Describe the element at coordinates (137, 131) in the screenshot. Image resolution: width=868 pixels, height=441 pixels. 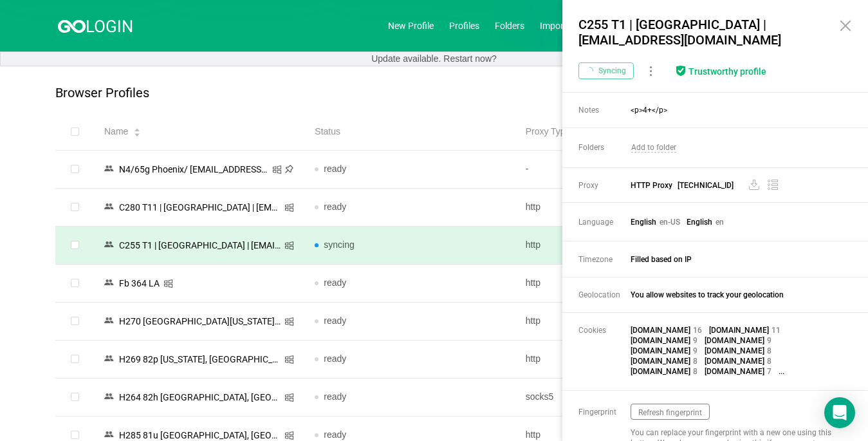
I see `div: Sort` at that location.